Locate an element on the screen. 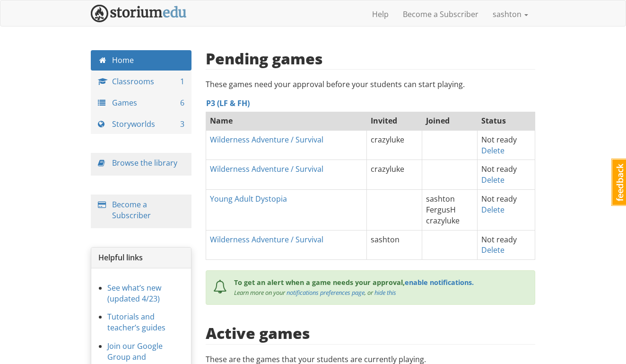 The width and height of the screenshot is (626, 364). a: Classrooms 1 is located at coordinates (141, 82).